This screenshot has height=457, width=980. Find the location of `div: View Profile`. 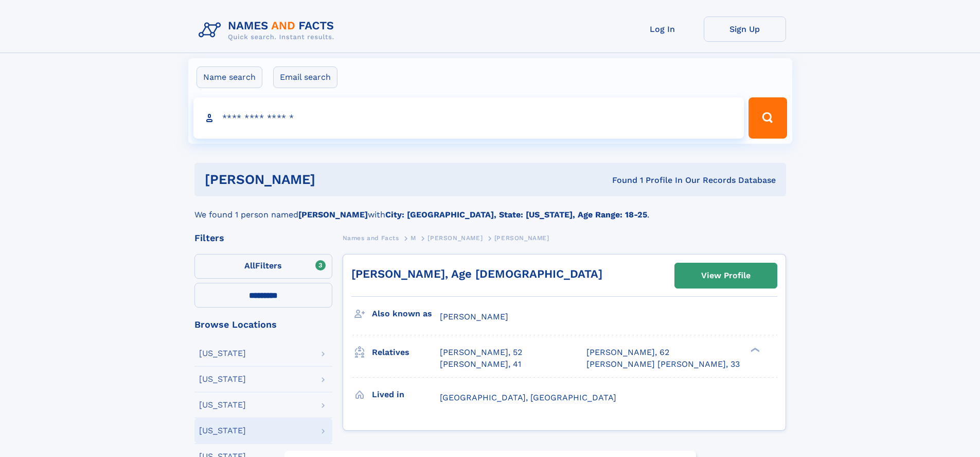

div: View Profile is located at coordinates (726, 275).